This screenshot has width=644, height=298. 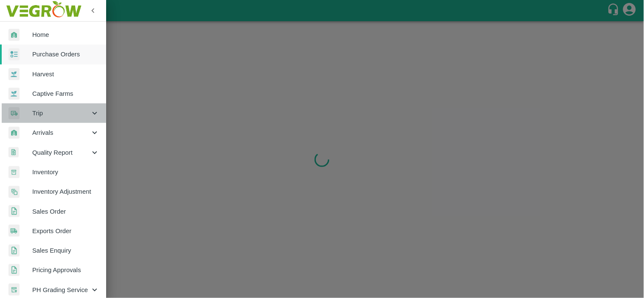 I want to click on img: delivery, so click(x=14, y=113).